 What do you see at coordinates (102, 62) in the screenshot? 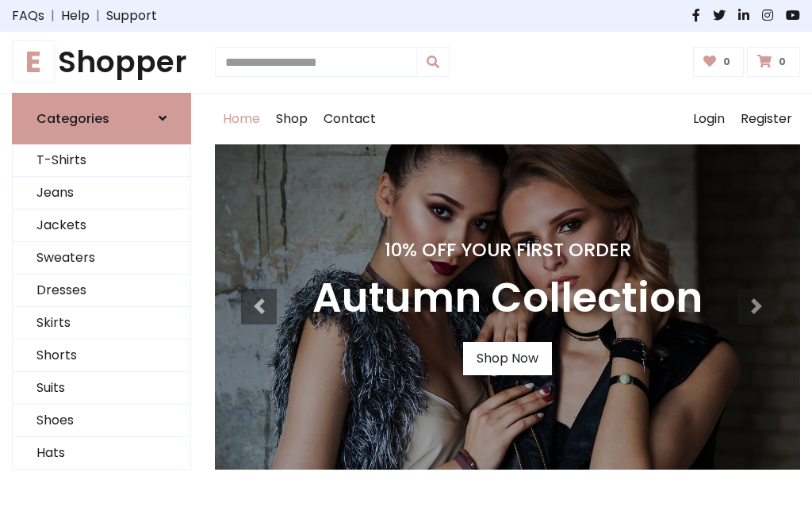
I see `a: EShopper` at bounding box center [102, 62].